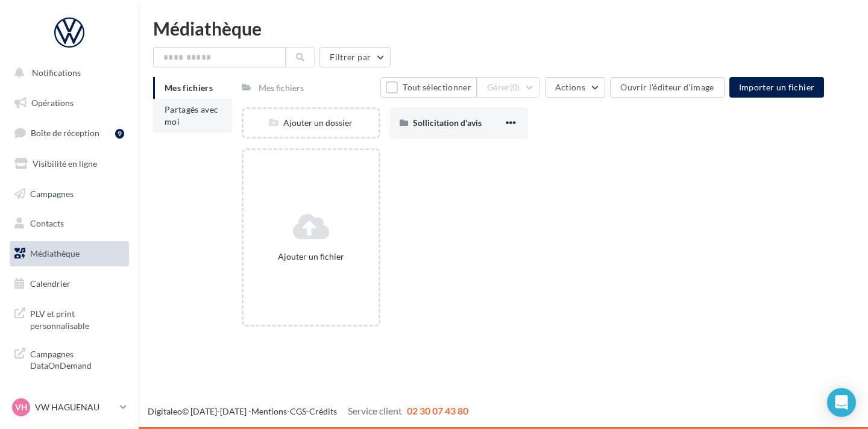 This screenshot has height=429, width=868. What do you see at coordinates (21, 408) in the screenshot?
I see `span: VH` at bounding box center [21, 408].